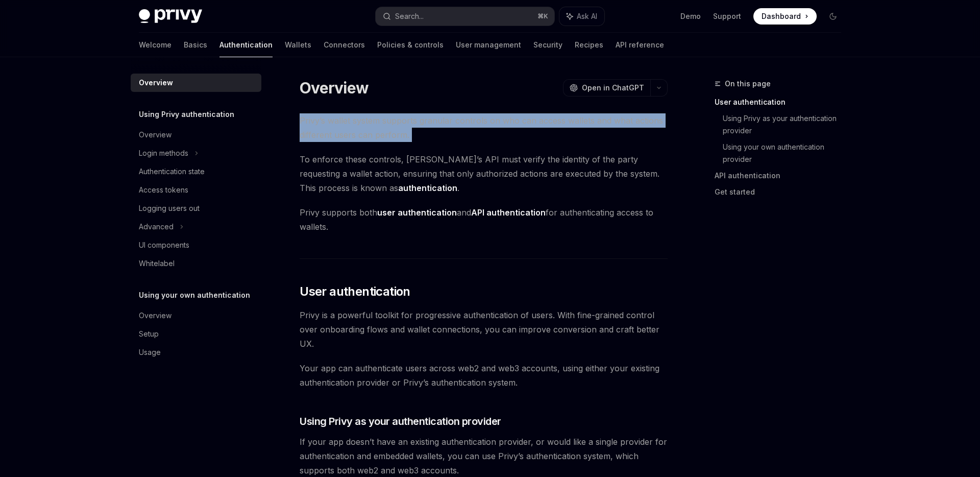 The height and width of the screenshot is (477, 980). Describe the element at coordinates (163, 190) in the screenshot. I see `div: Access tokens` at that location.